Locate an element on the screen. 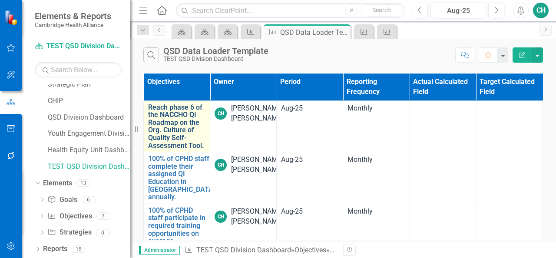  small: Cambridge Health Alliance is located at coordinates (73, 25).